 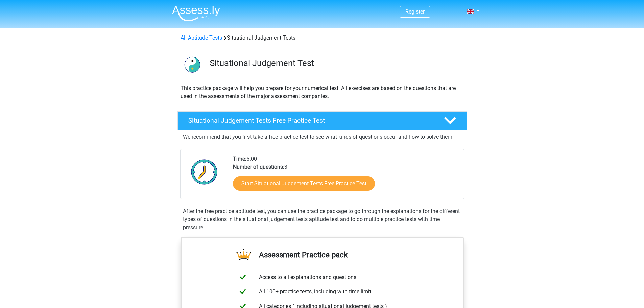 What do you see at coordinates (415, 12) in the screenshot?
I see `a: Register` at bounding box center [415, 12].